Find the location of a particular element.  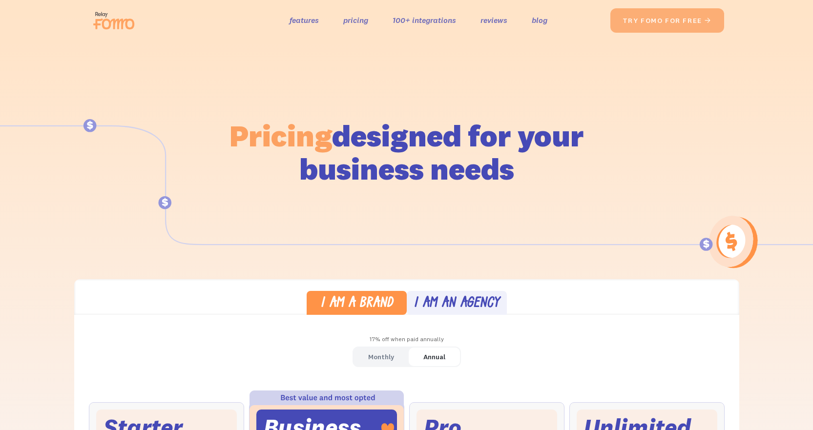

a: features is located at coordinates (304, 20).